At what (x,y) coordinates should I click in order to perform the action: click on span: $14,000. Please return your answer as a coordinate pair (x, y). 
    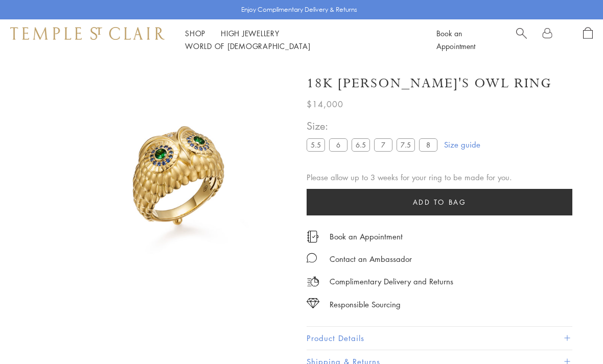
    Looking at the image, I should click on (325, 104).